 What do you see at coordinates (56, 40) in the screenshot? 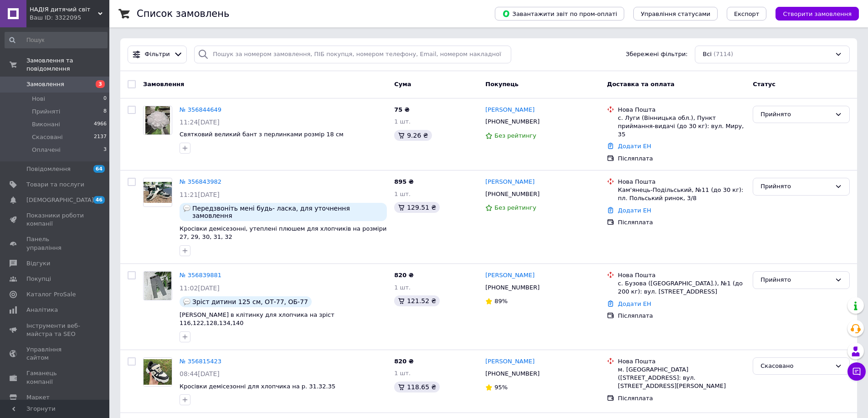
I see `input: Пошук` at bounding box center [56, 40].